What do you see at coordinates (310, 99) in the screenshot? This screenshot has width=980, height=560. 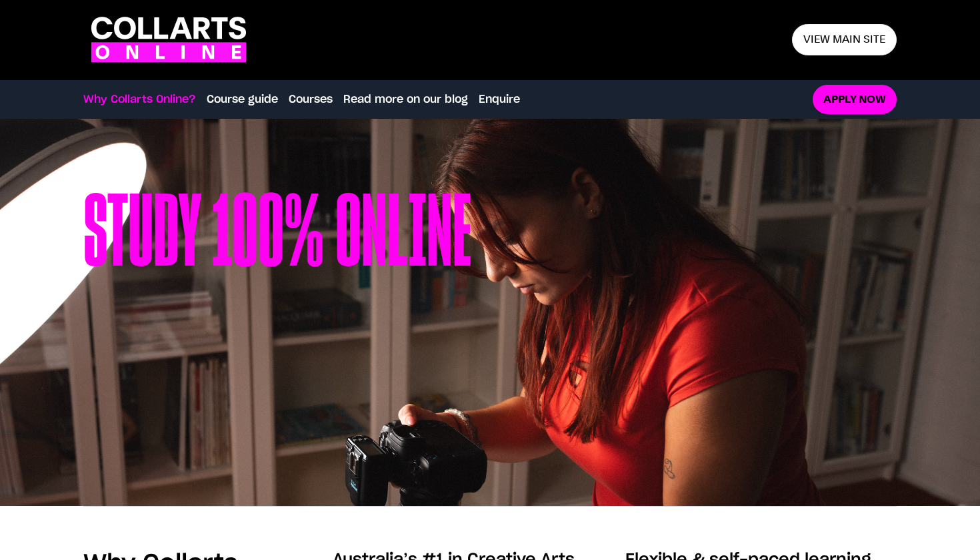 I see `a: Courses` at bounding box center [310, 99].